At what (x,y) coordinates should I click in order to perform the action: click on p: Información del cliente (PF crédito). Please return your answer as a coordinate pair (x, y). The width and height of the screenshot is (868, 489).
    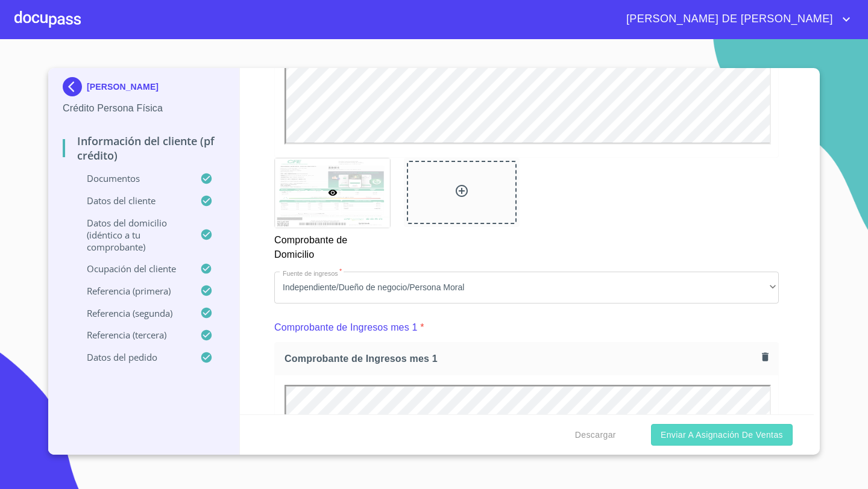
    Looking at the image, I should click on (143, 148).